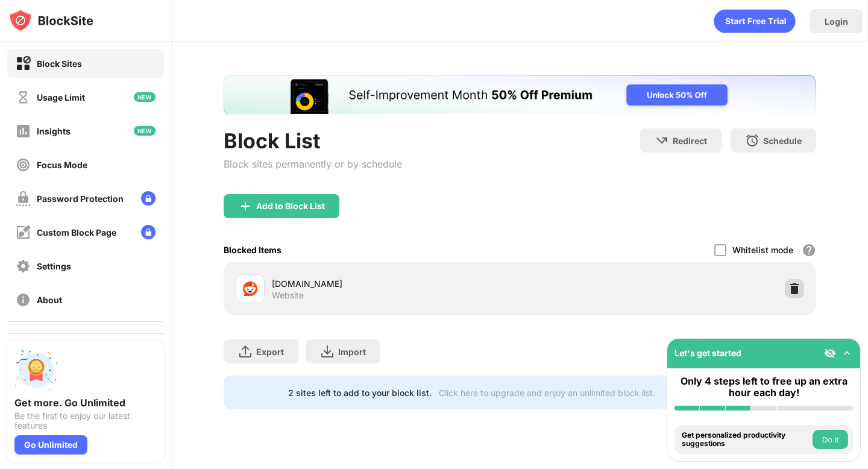  What do you see at coordinates (352, 352) in the screenshot?
I see `div: Import` at bounding box center [352, 352].